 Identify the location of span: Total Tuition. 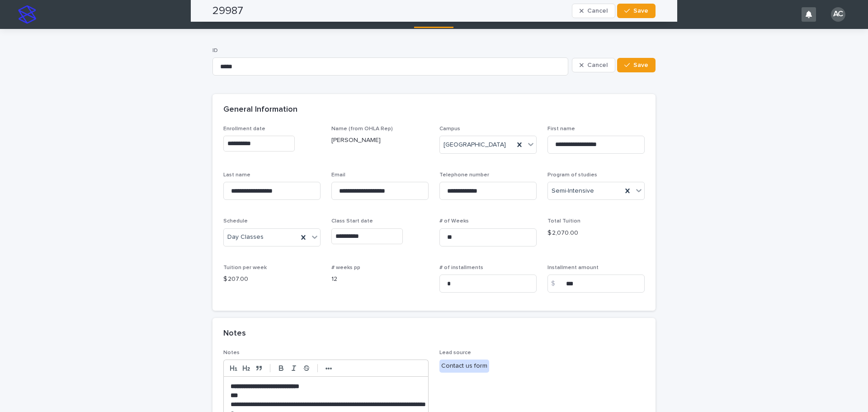
(564, 221).